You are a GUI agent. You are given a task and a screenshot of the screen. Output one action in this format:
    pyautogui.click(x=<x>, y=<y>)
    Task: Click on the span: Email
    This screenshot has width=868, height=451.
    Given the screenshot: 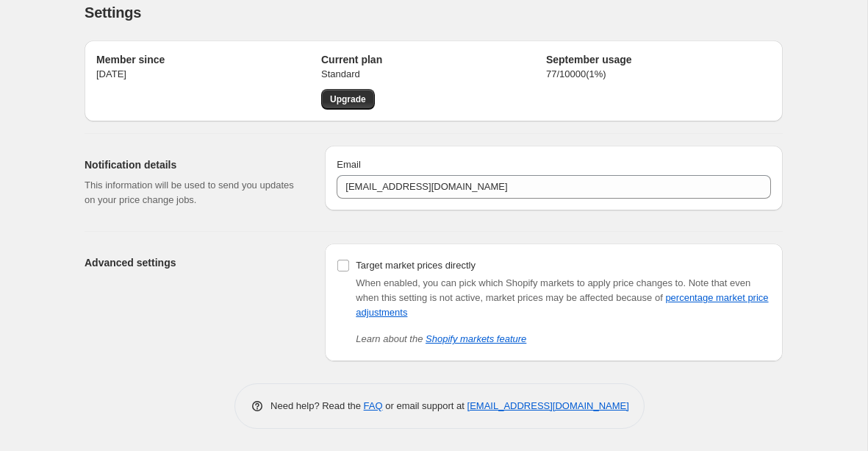 What is the action you would take?
    pyautogui.click(x=348, y=164)
    